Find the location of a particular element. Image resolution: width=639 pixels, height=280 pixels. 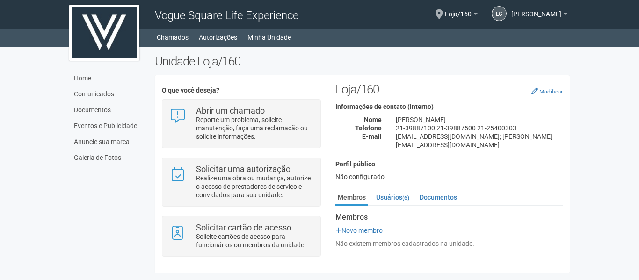

strong: Nome is located at coordinates (373, 120).